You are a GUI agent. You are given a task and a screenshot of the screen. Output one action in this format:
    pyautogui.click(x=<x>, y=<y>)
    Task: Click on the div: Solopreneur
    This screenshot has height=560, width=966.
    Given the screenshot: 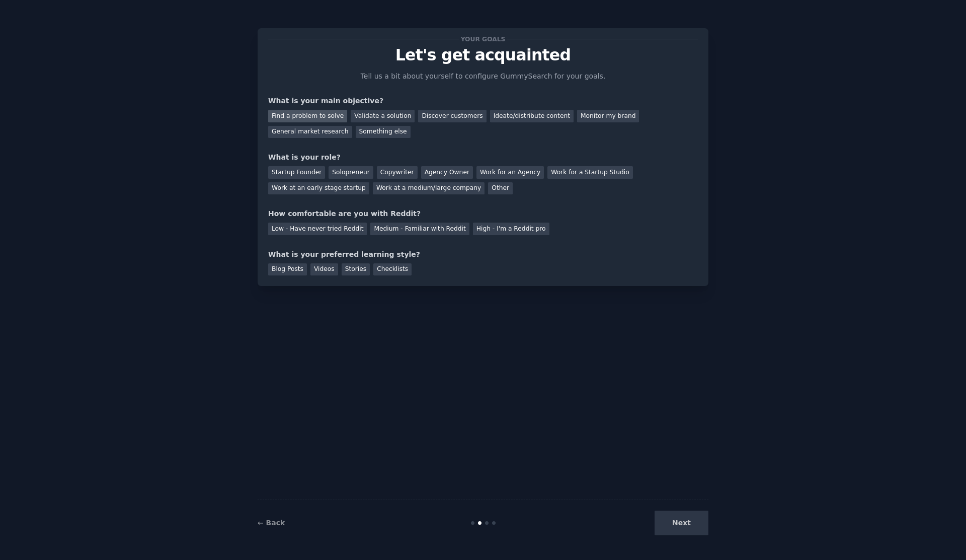 What is the action you would take?
    pyautogui.click(x=351, y=172)
    